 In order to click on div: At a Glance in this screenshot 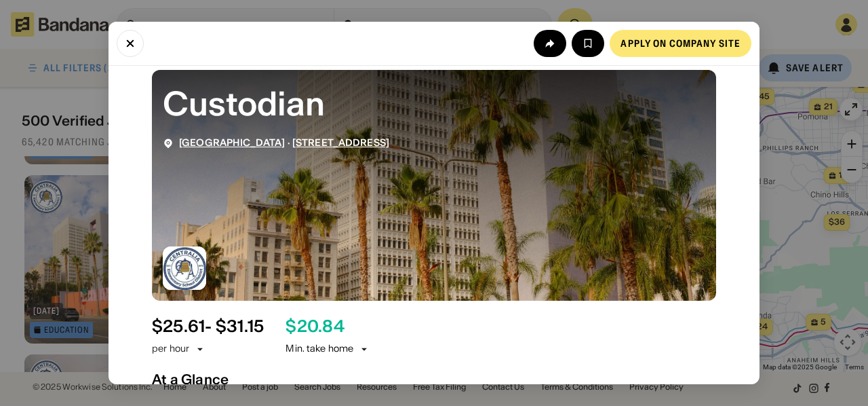, I will do `click(434, 379)`.